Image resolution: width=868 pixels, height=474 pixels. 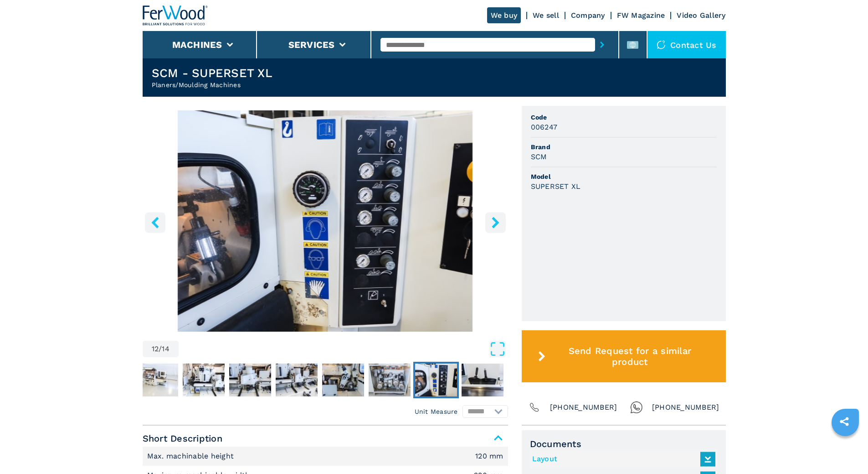 I want to click on img: Planers/Moulding Machines SCM SUPERSET XL, so click(x=326, y=221).